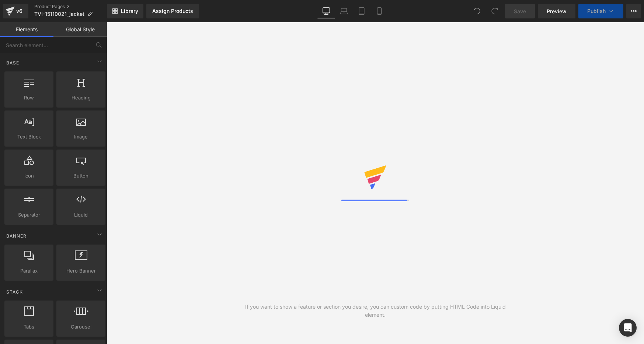  Describe the element at coordinates (375, 311) in the screenshot. I see `div: If you want to show a feature or section you desire, you can custom code by putting HTML Code int...` at that location.